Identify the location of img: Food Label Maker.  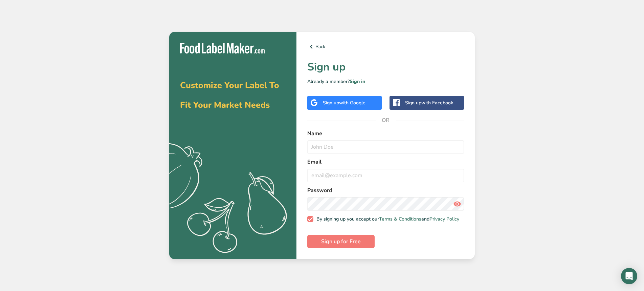
(222, 48).